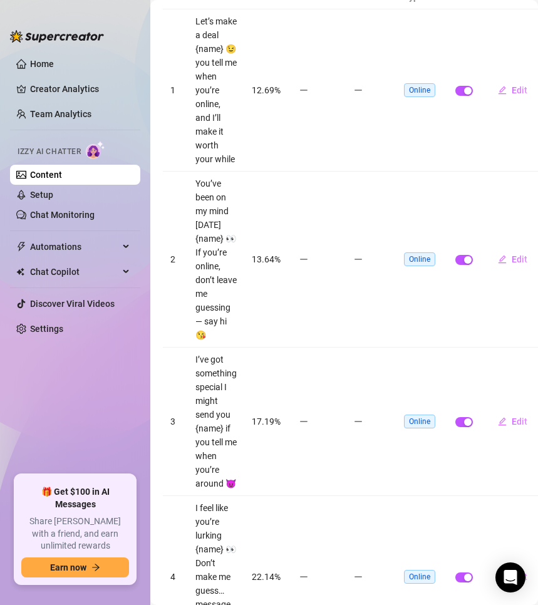 This screenshot has width=538, height=605. What do you see at coordinates (175, 421) in the screenshot?
I see `td: 3` at bounding box center [175, 421].